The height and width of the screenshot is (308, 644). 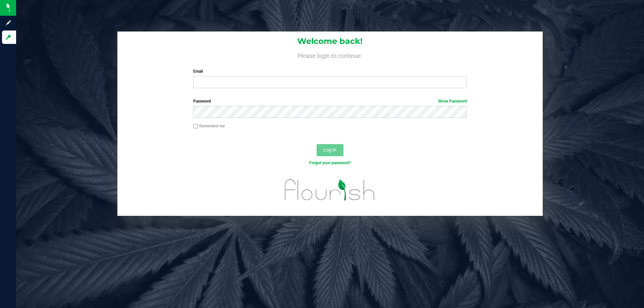 I want to click on input: Remember me, so click(x=196, y=126).